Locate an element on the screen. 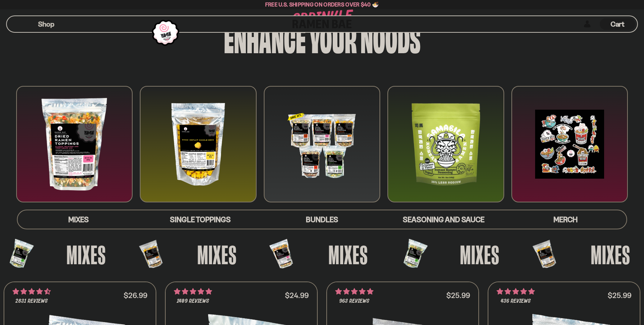 The height and width of the screenshot is (325, 644). div: $24.99 is located at coordinates (297, 295).